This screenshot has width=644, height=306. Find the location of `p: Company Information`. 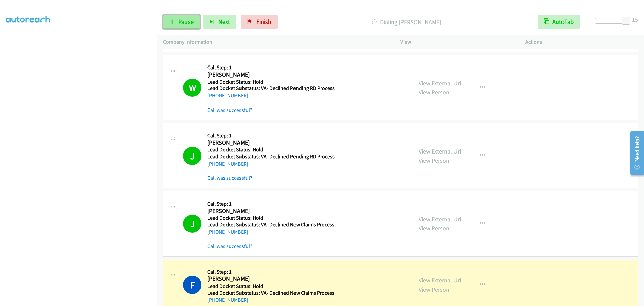

p: Company Information is located at coordinates (276, 42).